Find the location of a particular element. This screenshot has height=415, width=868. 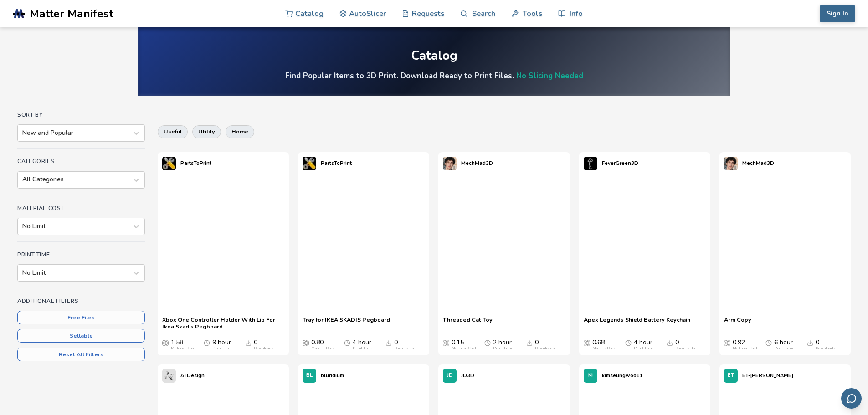

div: 0.68 is located at coordinates (604, 345).